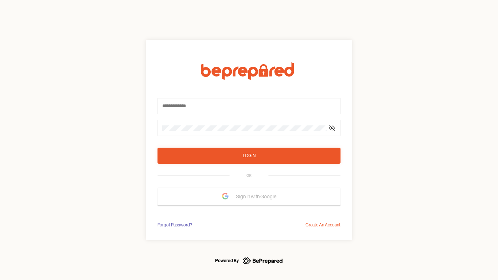 Image resolution: width=498 pixels, height=280 pixels. What do you see at coordinates (323, 225) in the screenshot?
I see `div: Create An Account` at bounding box center [323, 225].